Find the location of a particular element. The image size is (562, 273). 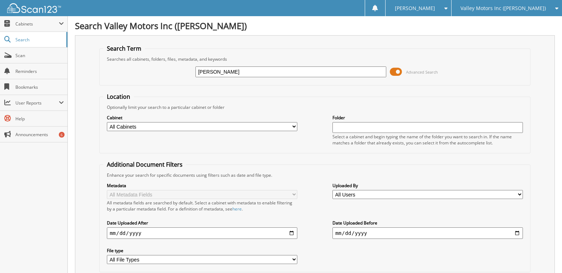

label: File type is located at coordinates (202, 250).